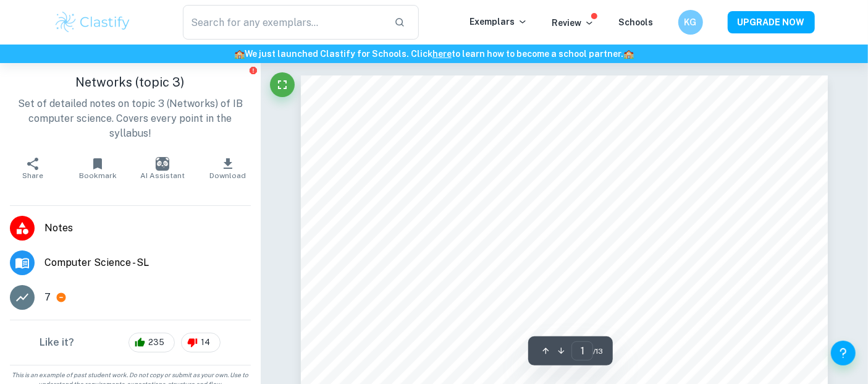 Image resolution: width=868 pixels, height=384 pixels. Describe the element at coordinates (163, 164) in the screenshot. I see `img: AI Assistant` at that location.